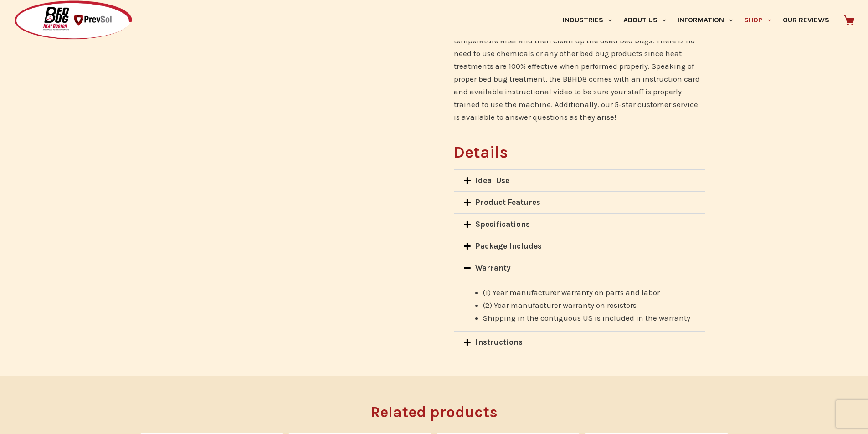 The height and width of the screenshot is (434, 868). I want to click on div: Product Features, so click(579, 202).